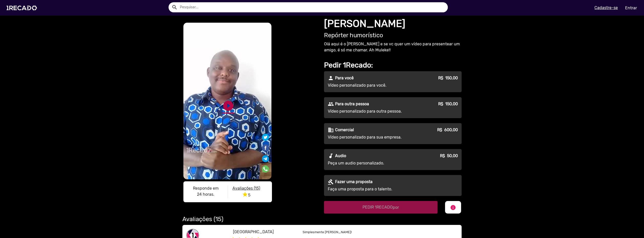 This screenshot has height=238, width=644. I want to click on video: S1RECADO vídeos dedicados para fãs e empresas, so click(227, 101).